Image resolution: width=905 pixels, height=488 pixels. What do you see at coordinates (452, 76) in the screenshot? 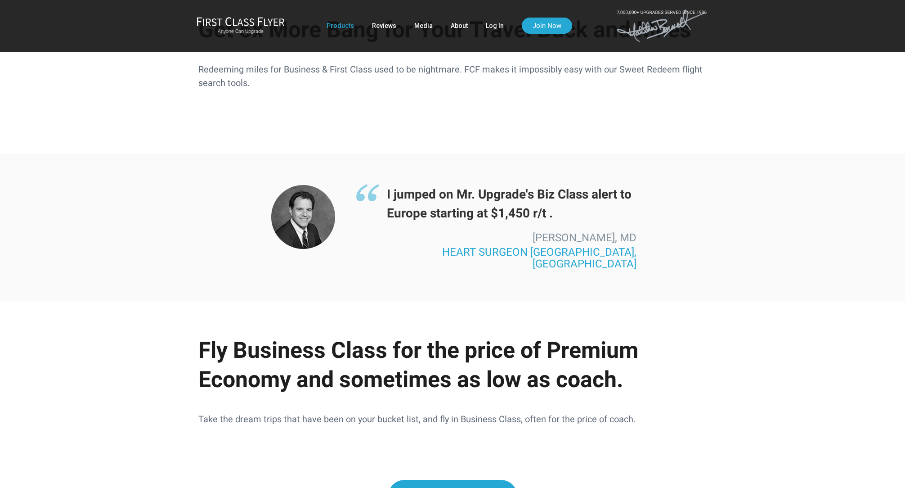
I see `p: Redeeming miles for Business & First Class used to be nightmare. FCF makes it impossibly easy wit...` at bounding box center [452, 76].